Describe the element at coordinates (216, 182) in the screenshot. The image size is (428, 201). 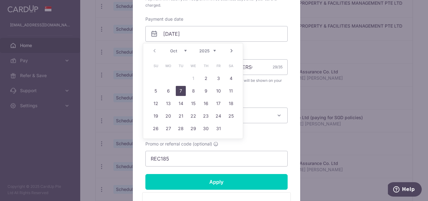
I see `input: Apply` at that location.